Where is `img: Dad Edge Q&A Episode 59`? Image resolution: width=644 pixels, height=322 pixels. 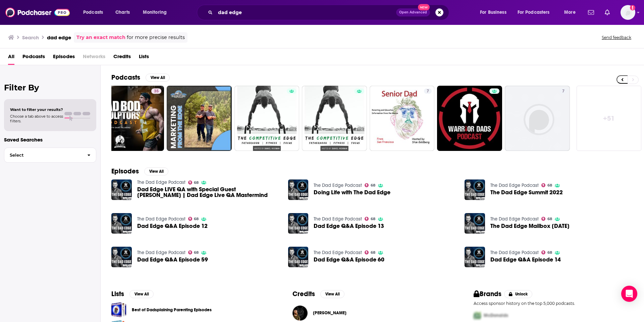 img: Dad Edge Q&A Episode 59 is located at coordinates (122, 257).